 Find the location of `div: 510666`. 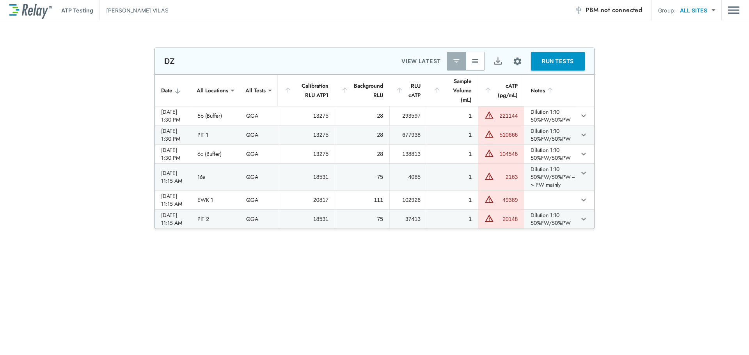

div: 510666 is located at coordinates (507, 135).